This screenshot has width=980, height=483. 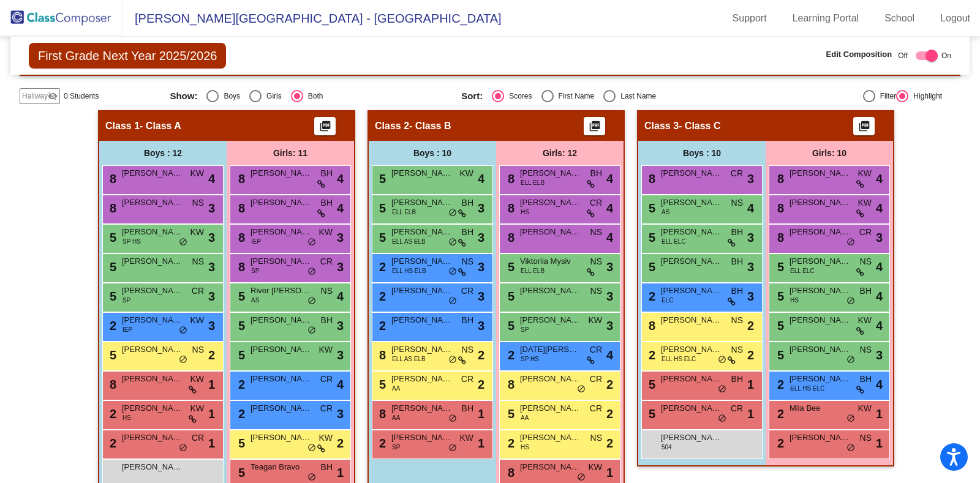 What do you see at coordinates (820, 408) in the screenshot?
I see `span: Mila Bee` at bounding box center [820, 408].